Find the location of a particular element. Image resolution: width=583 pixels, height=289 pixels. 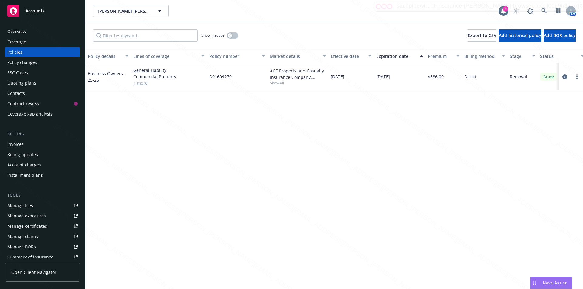

div: Stage is located at coordinates (519, 56).